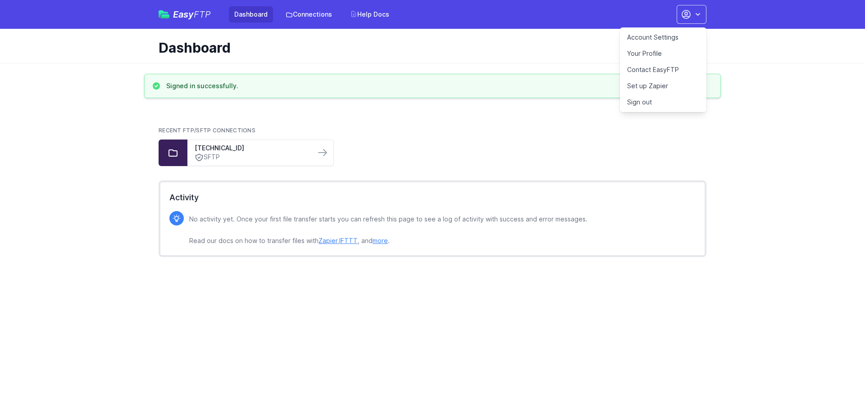  Describe the element at coordinates (251, 157) in the screenshot. I see `a: SFTP` at that location.